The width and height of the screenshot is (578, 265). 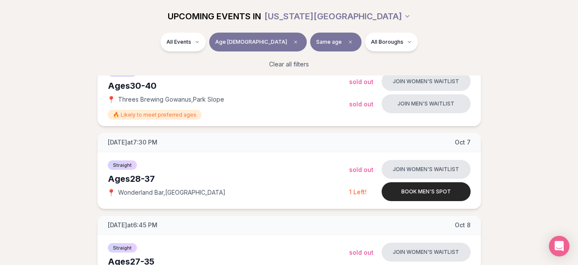 I want to click on span: Clear age, so click(x=296, y=42).